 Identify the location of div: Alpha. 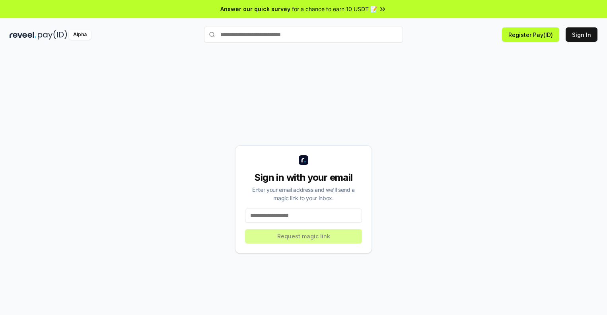
(80, 35).